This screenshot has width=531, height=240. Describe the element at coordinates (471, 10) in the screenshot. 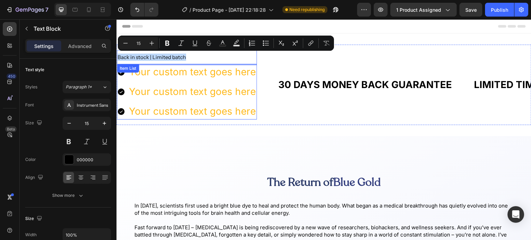

I see `span: Save` at that location.